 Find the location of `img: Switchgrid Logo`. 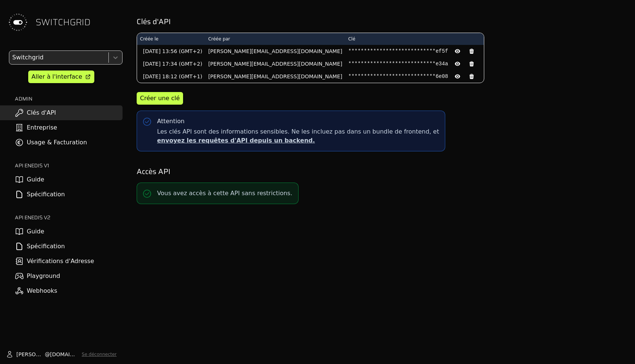

img: Switchgrid Logo is located at coordinates (18, 22).